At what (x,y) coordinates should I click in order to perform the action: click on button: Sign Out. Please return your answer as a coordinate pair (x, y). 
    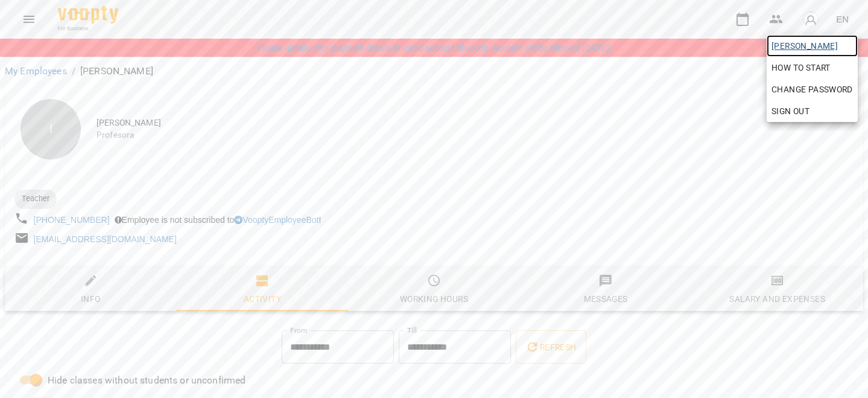
    Looking at the image, I should click on (812, 111).